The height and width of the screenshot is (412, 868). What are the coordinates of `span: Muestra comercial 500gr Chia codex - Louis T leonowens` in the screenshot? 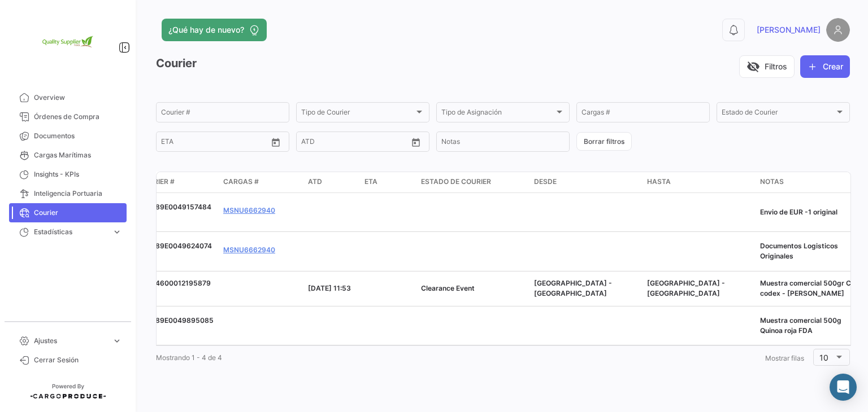 It's located at (810, 288).